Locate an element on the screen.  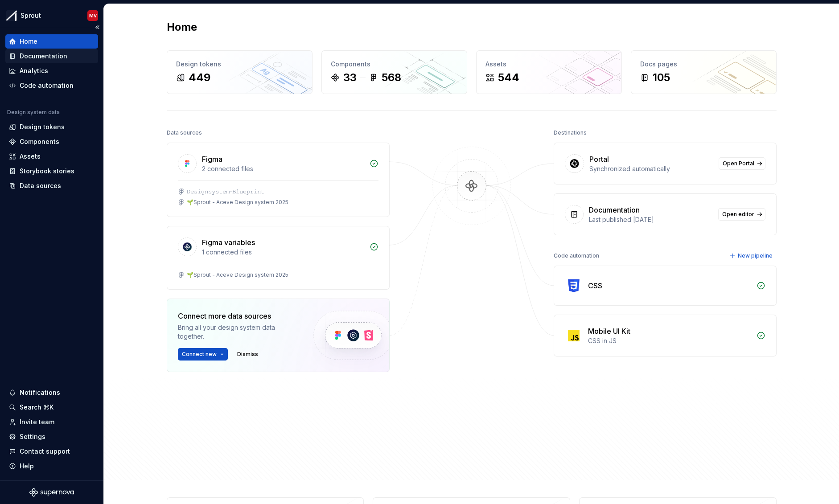
div: Contact support is located at coordinates (44, 451).